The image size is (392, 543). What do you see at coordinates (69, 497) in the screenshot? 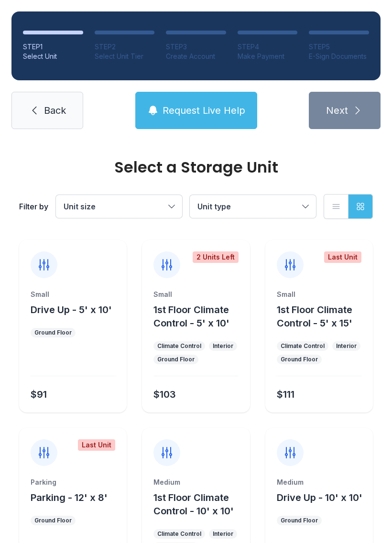
I see `button: Parking - 12' x 8'` at bounding box center [69, 497].